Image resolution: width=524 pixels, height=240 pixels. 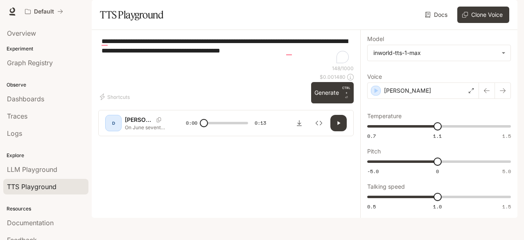 What do you see at coordinates (483, 15) in the screenshot?
I see `button: Clone Voice` at bounding box center [483, 15].